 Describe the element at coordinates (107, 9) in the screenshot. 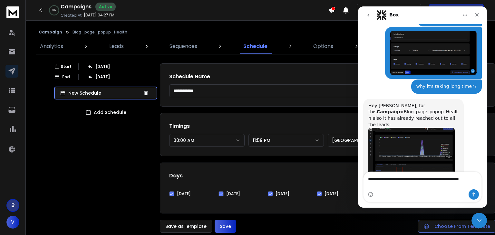

I see `button: Home` at that location.